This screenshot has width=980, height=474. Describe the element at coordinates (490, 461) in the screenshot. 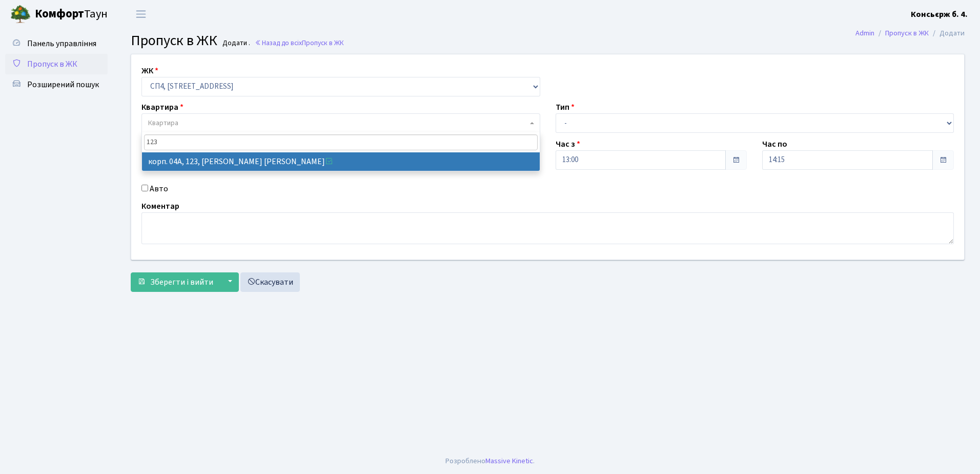

I see `div: Розроблено .` at that location.